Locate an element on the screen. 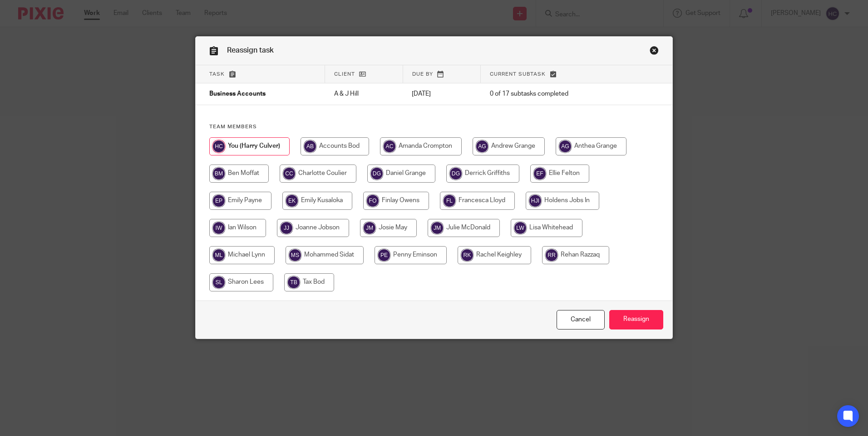 Image resolution: width=868 pixels, height=436 pixels. td: 0 of 17 subtasks completed is located at coordinates (555, 94).